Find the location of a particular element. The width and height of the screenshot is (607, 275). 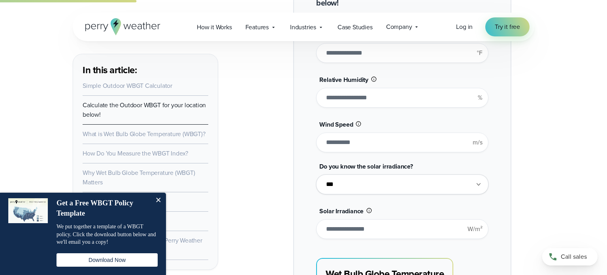

span: Industries is located at coordinates (303, 27).